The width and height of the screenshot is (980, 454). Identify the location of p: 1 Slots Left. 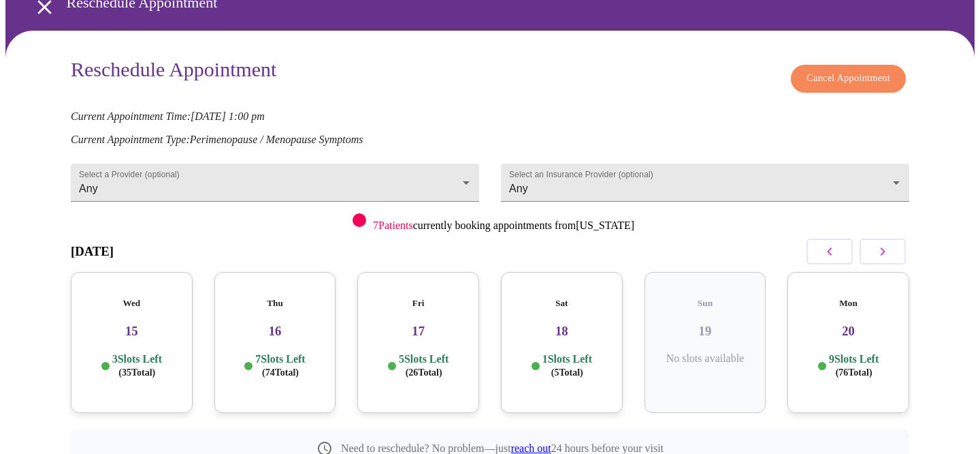
(567, 365).